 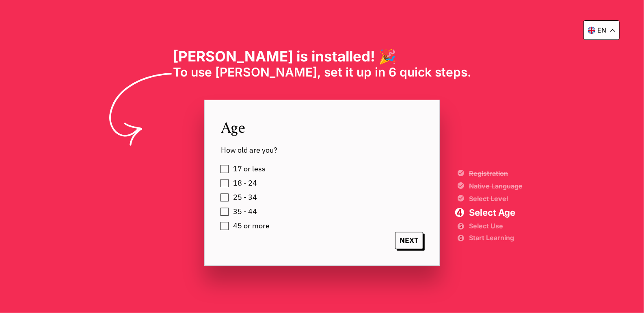 What do you see at coordinates (245, 211) in the screenshot?
I see `span: 35 - 44` at bounding box center [245, 211].